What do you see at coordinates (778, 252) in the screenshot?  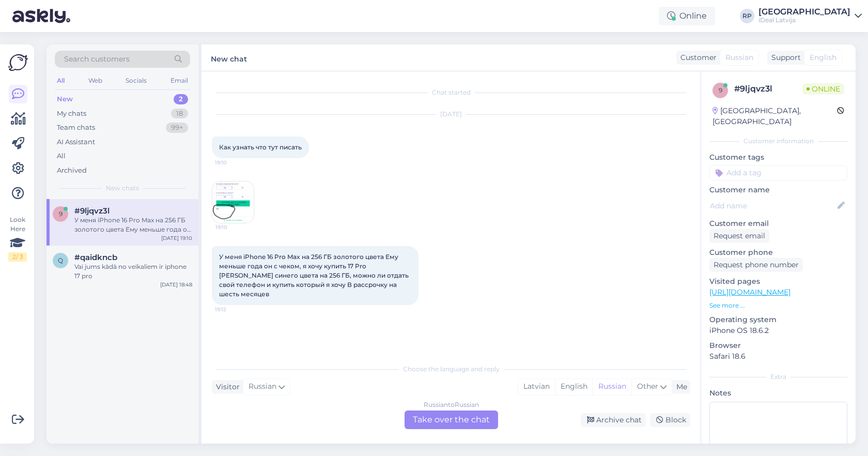 I see `p: Customer phone` at bounding box center [778, 252].